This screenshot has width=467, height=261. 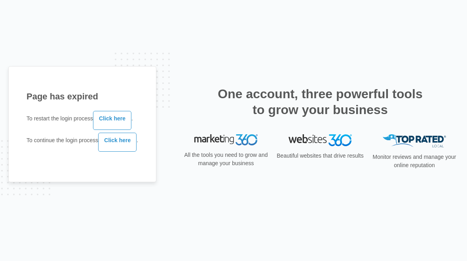 I want to click on img: Top Rated Local, so click(x=414, y=140).